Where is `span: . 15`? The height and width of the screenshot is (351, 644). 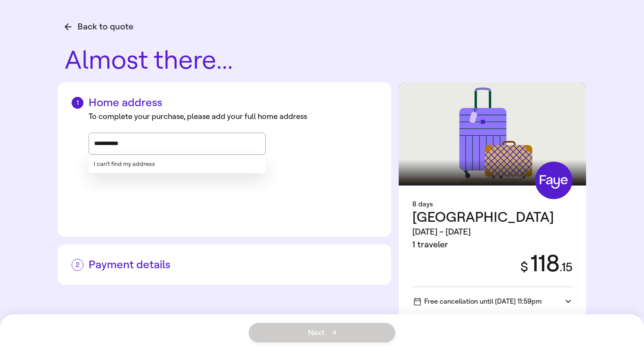
span: . 15 is located at coordinates (566, 267).